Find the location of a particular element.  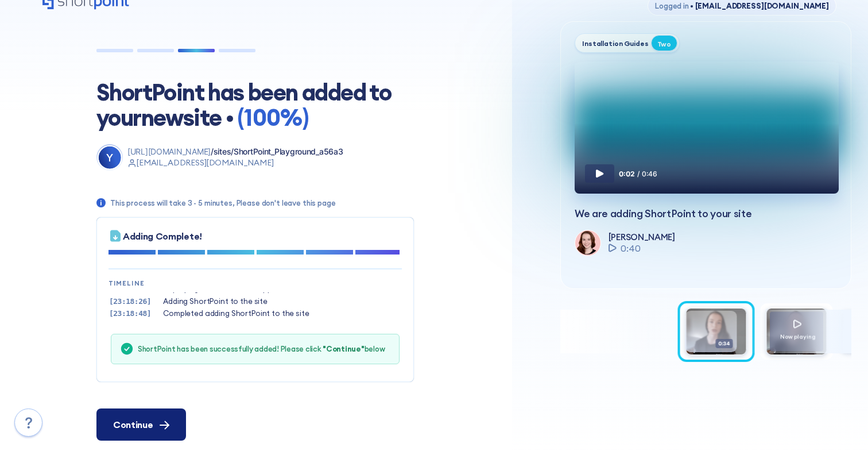

p: Adding Complete! is located at coordinates (163, 236).